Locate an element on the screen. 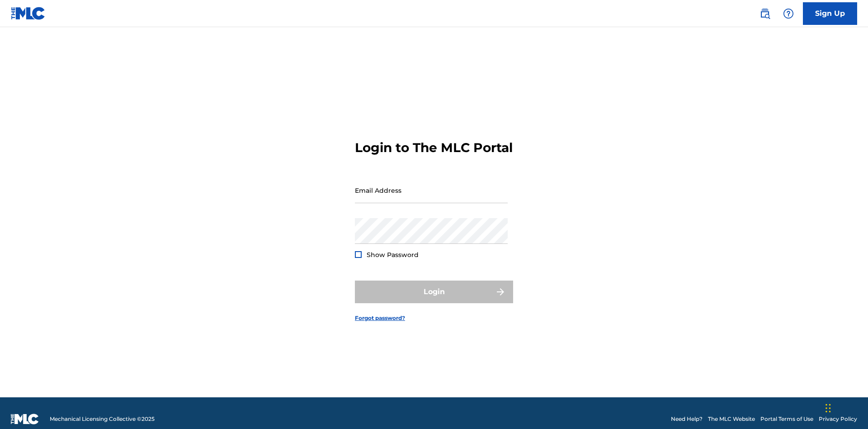  img: help is located at coordinates (788, 14).